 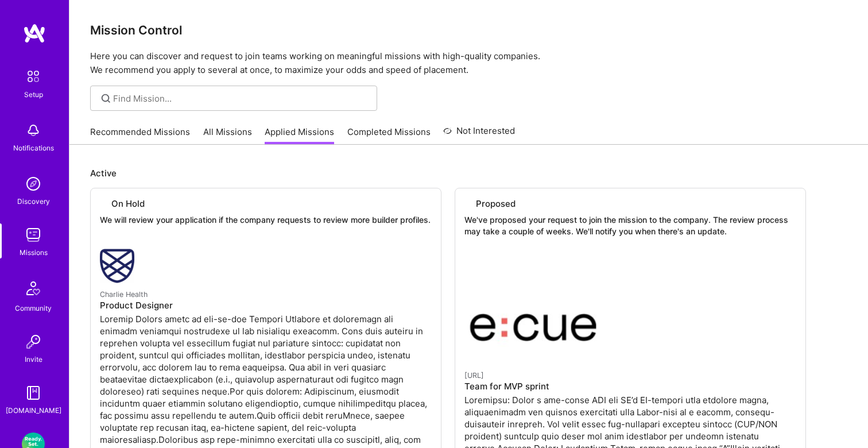 What do you see at coordinates (241, 98) in the screenshot?
I see `input: Find Mission...` at bounding box center [241, 98].